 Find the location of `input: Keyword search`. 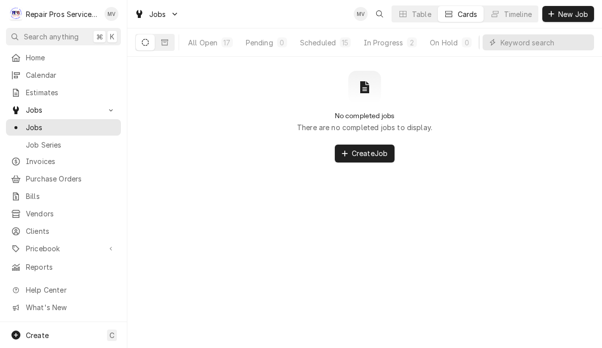

input: Keyword search is located at coordinates (545, 42).